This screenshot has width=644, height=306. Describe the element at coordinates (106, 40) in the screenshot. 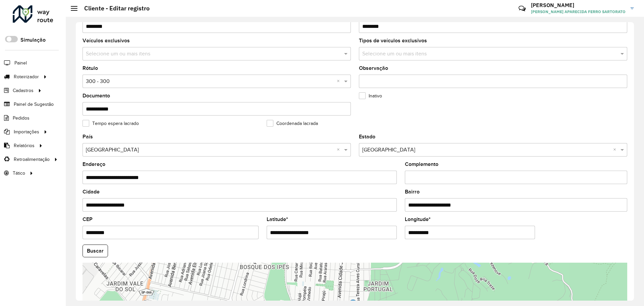

I see `label: Veículos exclusivos` at that location.